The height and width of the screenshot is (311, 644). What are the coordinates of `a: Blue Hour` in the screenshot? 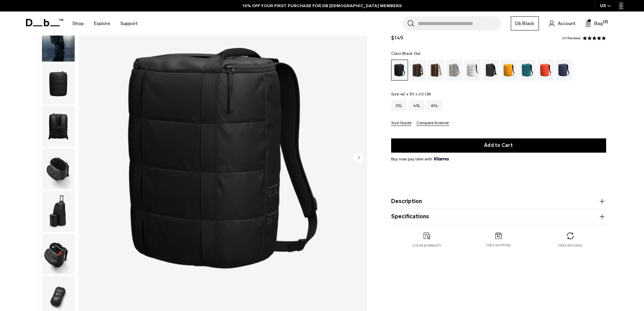 It's located at (564, 70).